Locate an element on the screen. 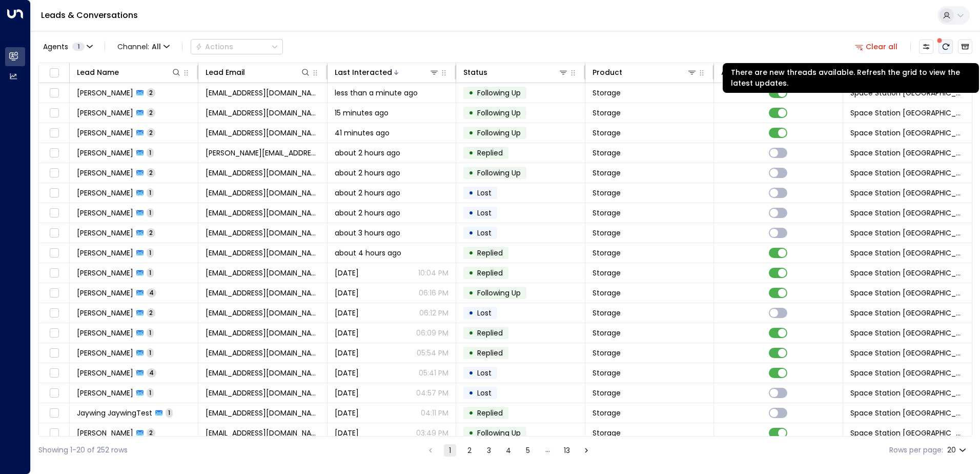 The image size is (980, 474). button: page 1 is located at coordinates (450, 450).